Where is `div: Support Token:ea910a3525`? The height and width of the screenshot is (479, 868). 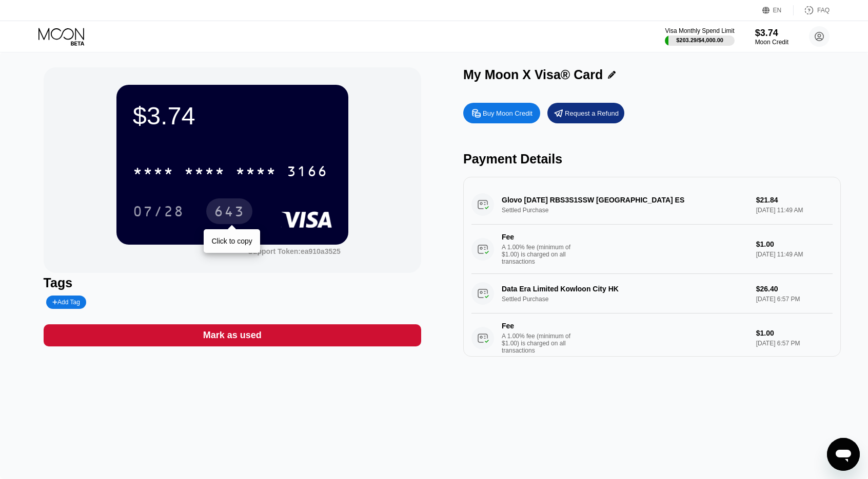
div: Support Token:ea910a3525 is located at coordinates (295, 251).